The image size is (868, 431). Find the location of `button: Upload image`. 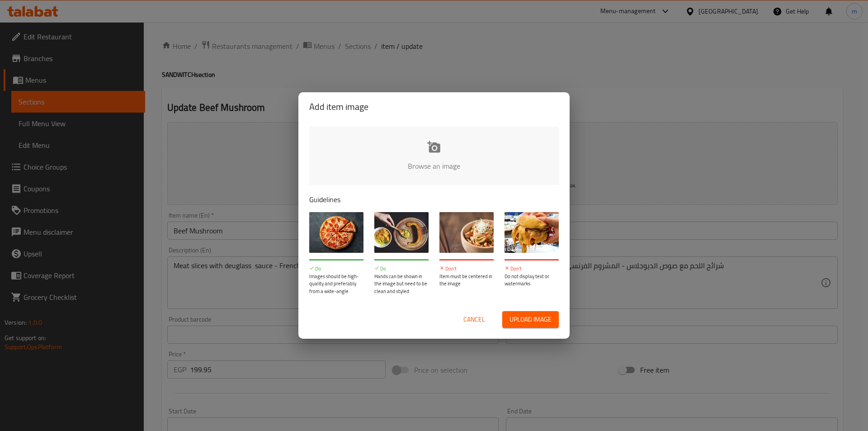

button: Upload image is located at coordinates (530, 319).